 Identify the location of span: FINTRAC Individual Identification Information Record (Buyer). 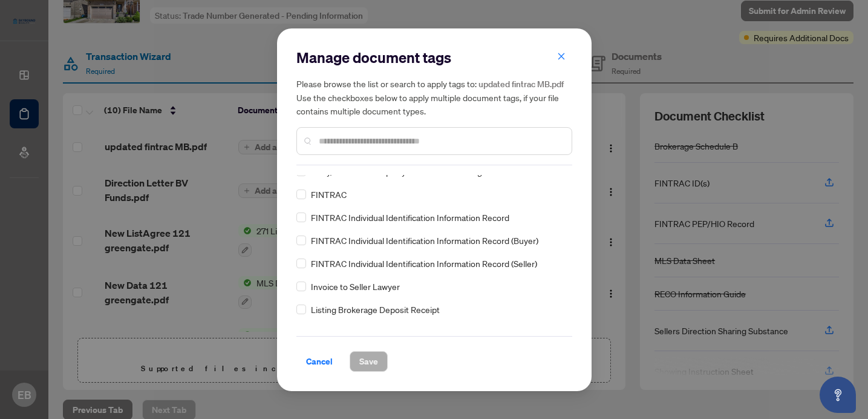
(424, 240).